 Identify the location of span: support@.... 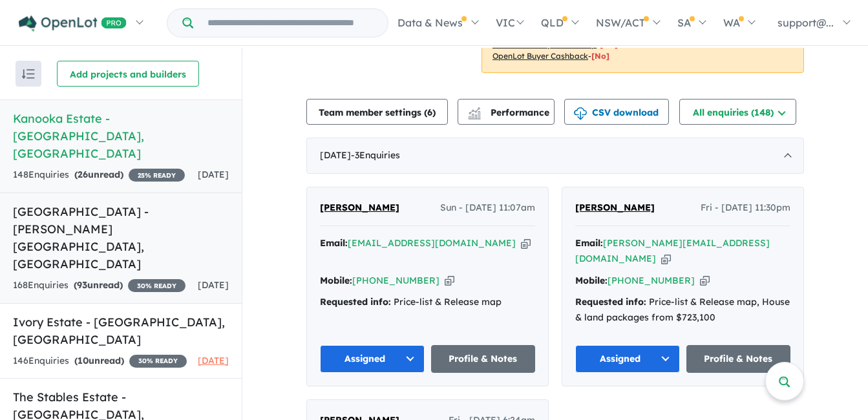
(805, 23).